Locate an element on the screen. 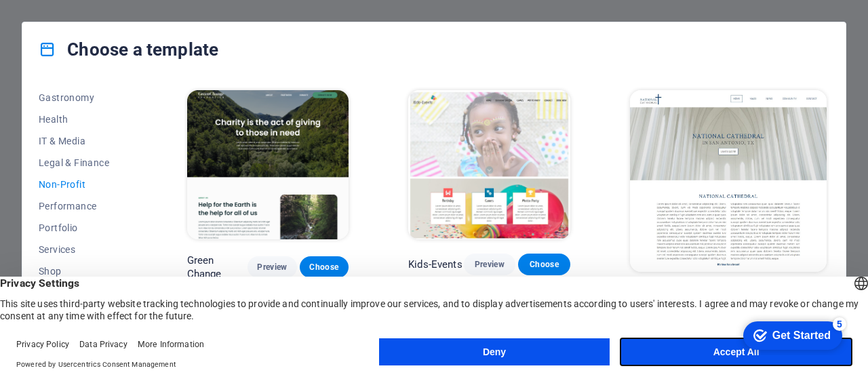 The width and height of the screenshot is (868, 379). button: Services is located at coordinates (83, 249).